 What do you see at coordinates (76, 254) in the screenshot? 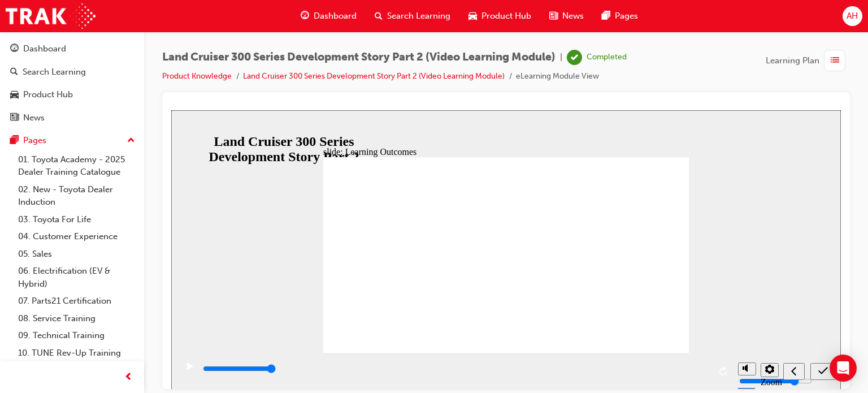
I see `a: 05. Sales` at bounding box center [76, 254].